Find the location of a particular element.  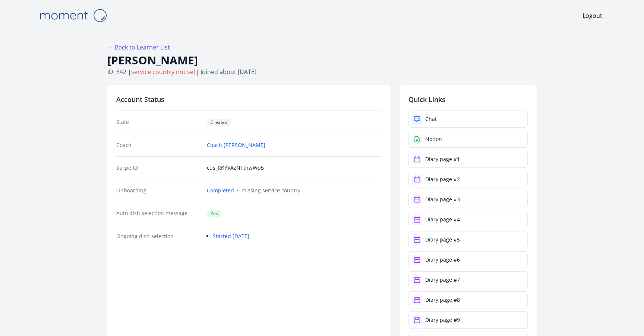

div: Diary page #5 is located at coordinates (442, 240).